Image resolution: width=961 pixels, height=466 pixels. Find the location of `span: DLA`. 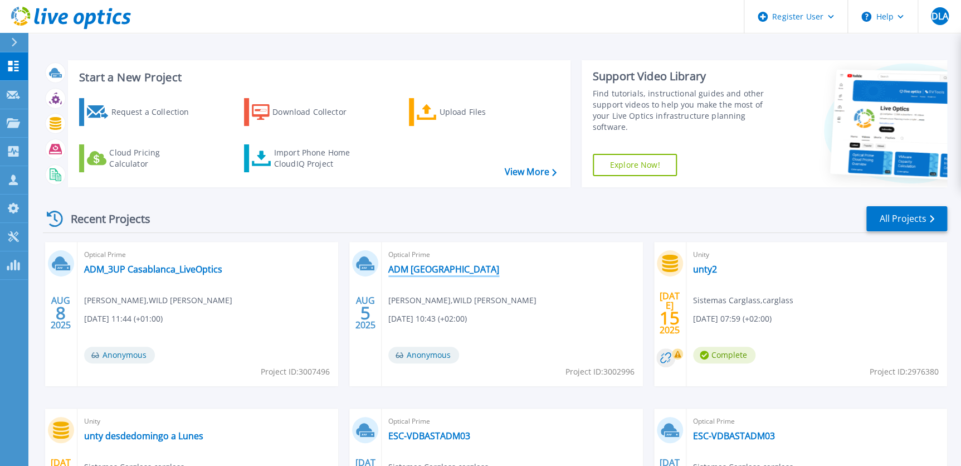

span: DLA is located at coordinates (940, 16).